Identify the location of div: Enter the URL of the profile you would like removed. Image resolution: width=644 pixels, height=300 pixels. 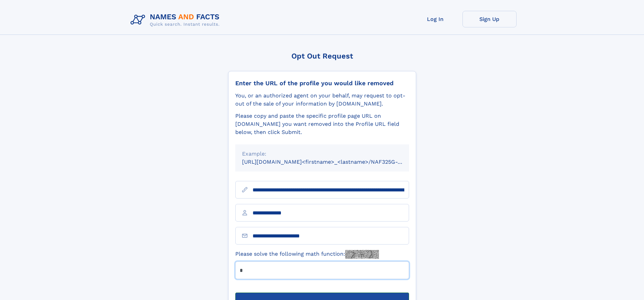
(322, 83).